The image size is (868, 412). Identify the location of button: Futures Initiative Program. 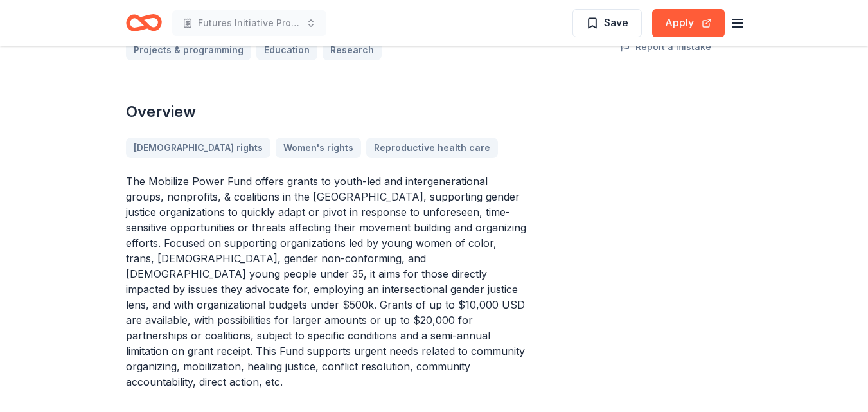
(250, 23).